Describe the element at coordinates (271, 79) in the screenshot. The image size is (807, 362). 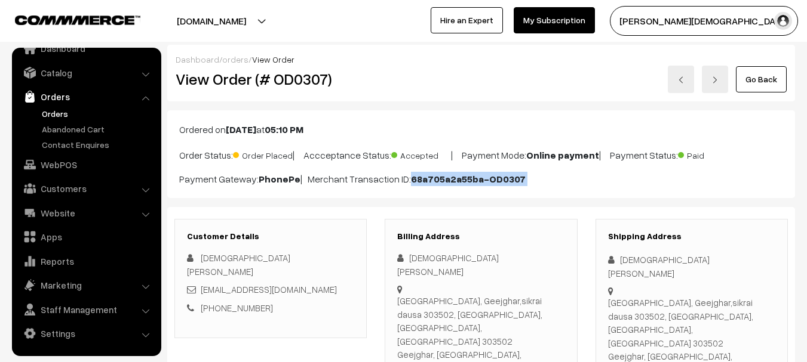
I see `h2: View Order (# OD0307)` at that location.